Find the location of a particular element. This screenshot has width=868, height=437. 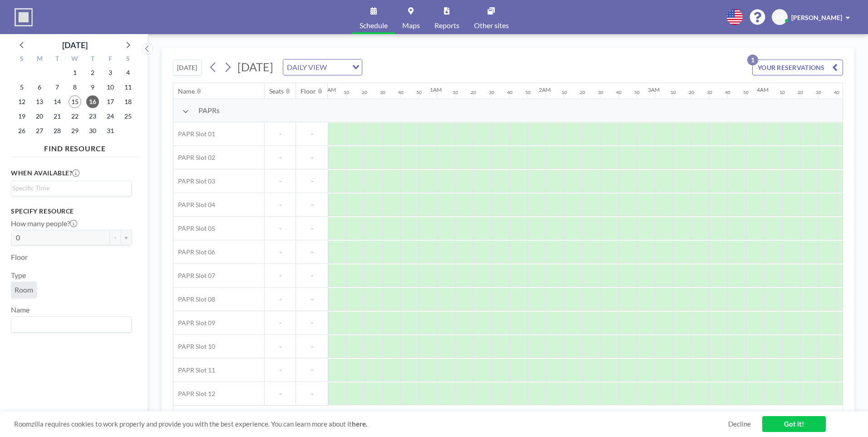

span: Roomzilla requires cookies to work properly and provide you with the best experience. You can lea... is located at coordinates (371, 424).